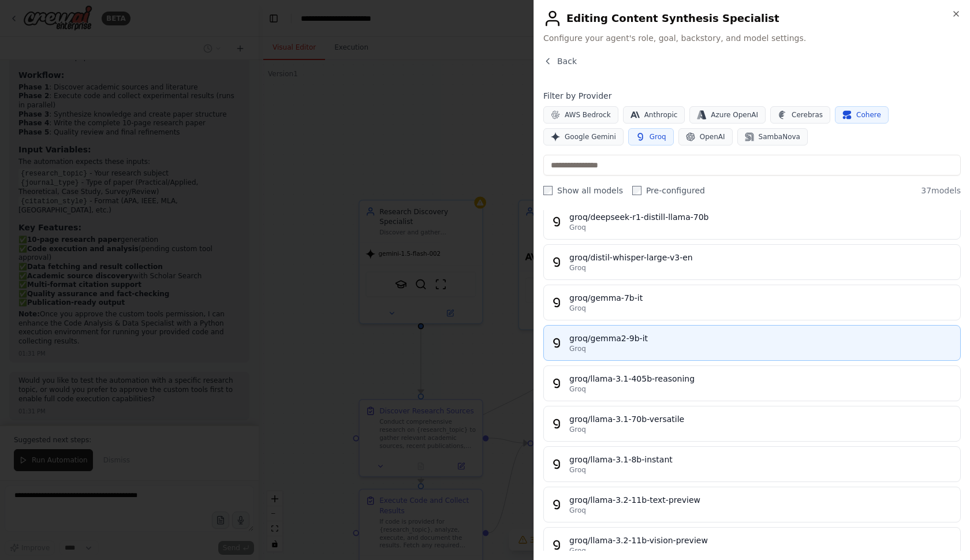  What do you see at coordinates (751, 423) in the screenshot?
I see `button: groq/llama-3.1-70b-versatileGroq` at bounding box center [751, 423].